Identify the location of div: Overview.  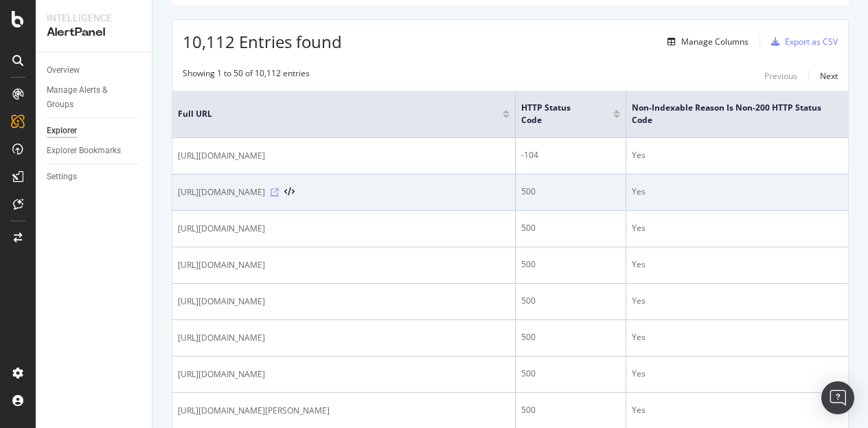
(63, 70).